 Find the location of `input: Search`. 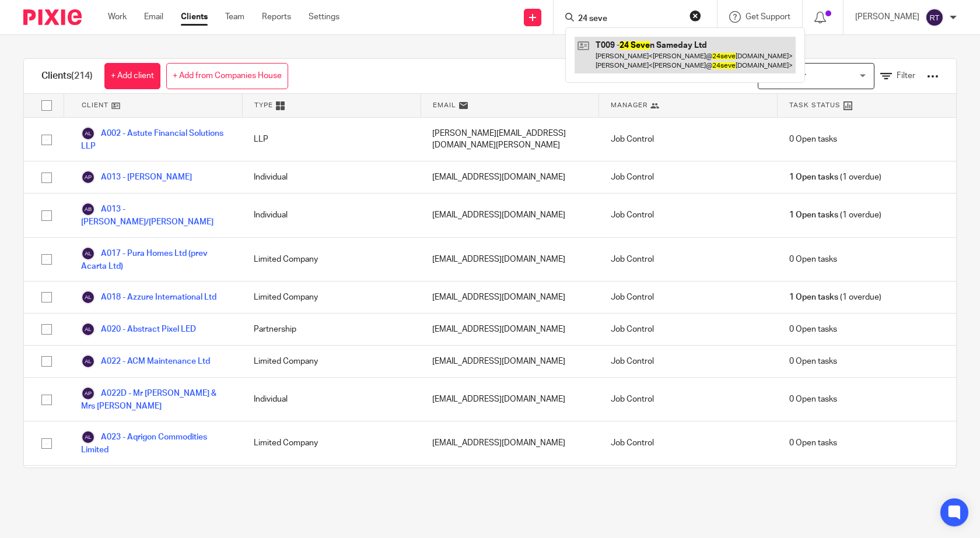

input: Search is located at coordinates (630, 20).